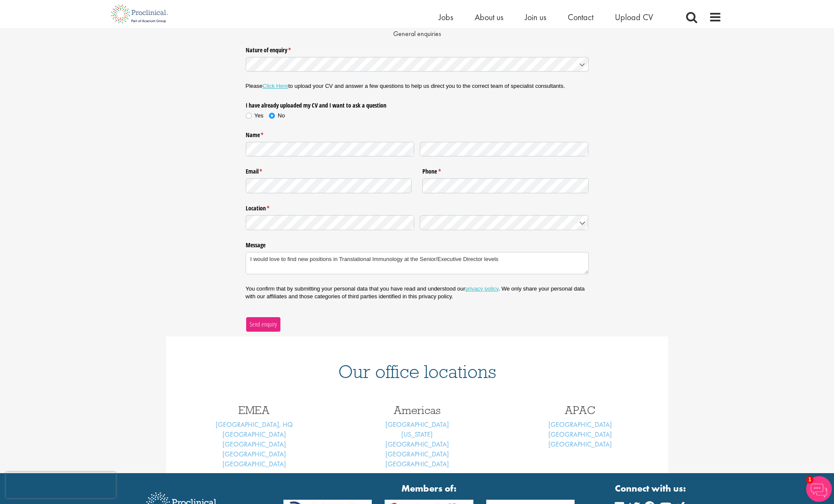  Describe the element at coordinates (417, 207) in the screenshot. I see `legend: Location` at that location.